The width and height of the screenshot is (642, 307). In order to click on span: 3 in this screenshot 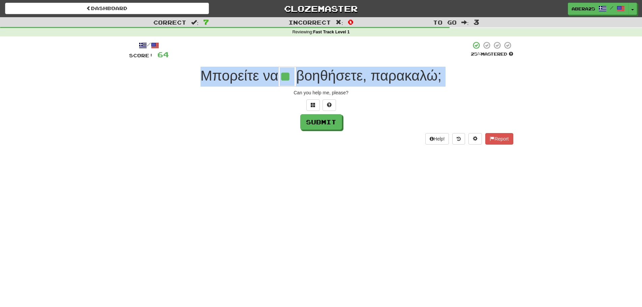, I will do `click(476, 22)`.